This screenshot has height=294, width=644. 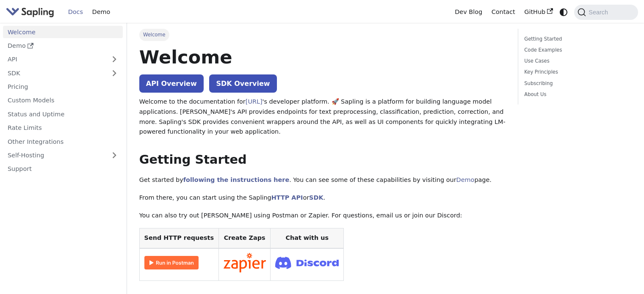 I want to click on span: Welcome, so click(x=154, y=35).